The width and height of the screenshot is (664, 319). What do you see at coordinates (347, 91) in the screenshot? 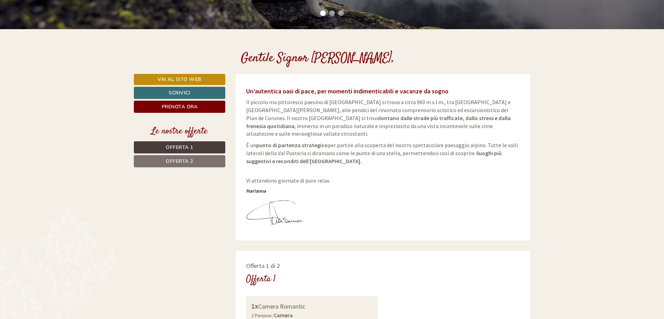
I see `span: Un’autentica oasi di pace, per momenti indimenticabili e vacanze da sogno` at bounding box center [347, 91].